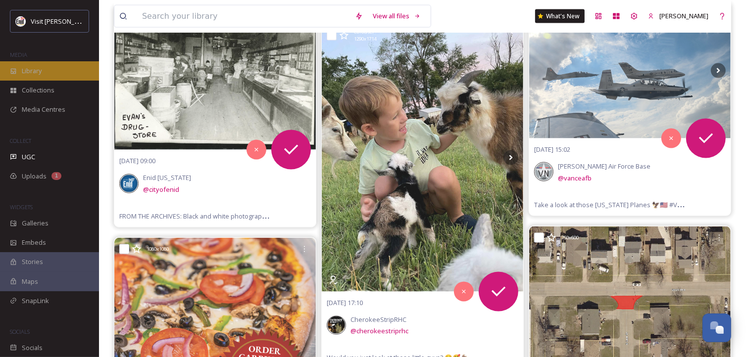 The image size is (746, 357). Describe the element at coordinates (32, 348) in the screenshot. I see `span: Socials` at that location.